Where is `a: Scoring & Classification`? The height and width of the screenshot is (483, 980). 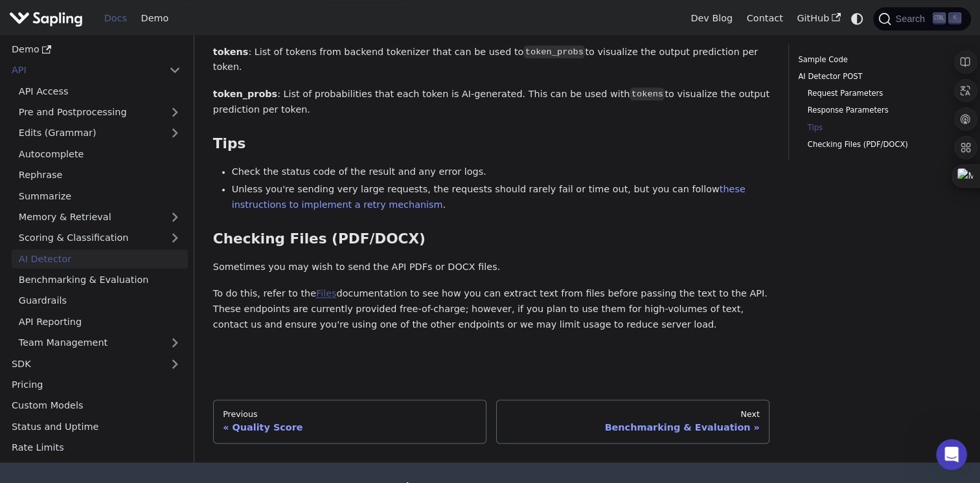 a: Scoring & Classification is located at coordinates (99, 237).